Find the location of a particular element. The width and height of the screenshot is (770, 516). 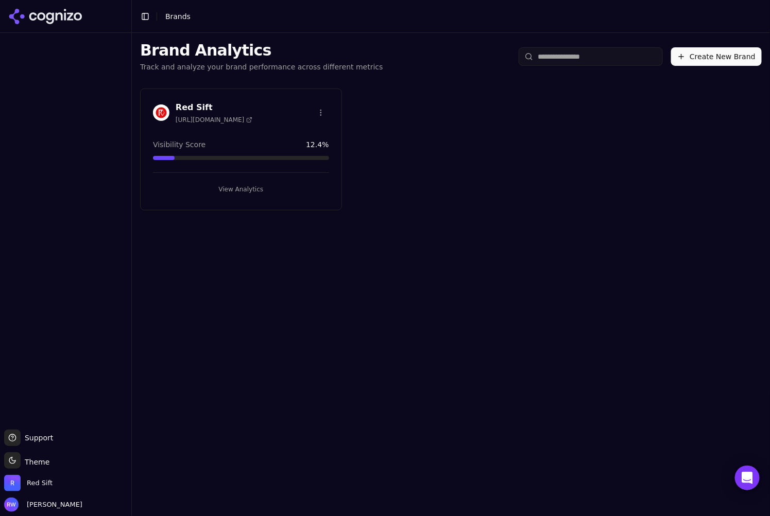

span: 12.4 % is located at coordinates (317, 145).